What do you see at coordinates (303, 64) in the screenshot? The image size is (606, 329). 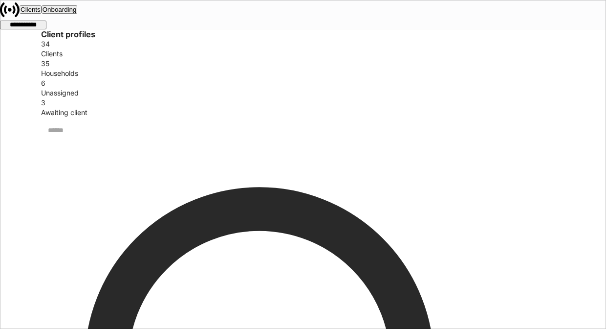 I see `div: 35` at bounding box center [303, 64].